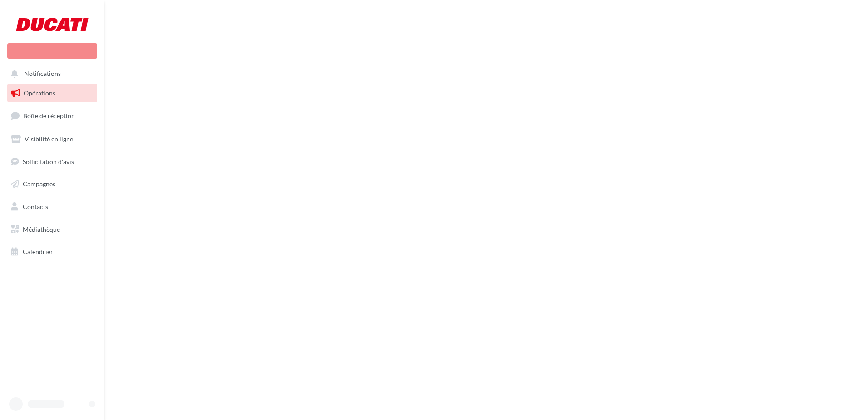 The height and width of the screenshot is (420, 868). Describe the element at coordinates (39, 184) in the screenshot. I see `span: Campagnes` at that location.